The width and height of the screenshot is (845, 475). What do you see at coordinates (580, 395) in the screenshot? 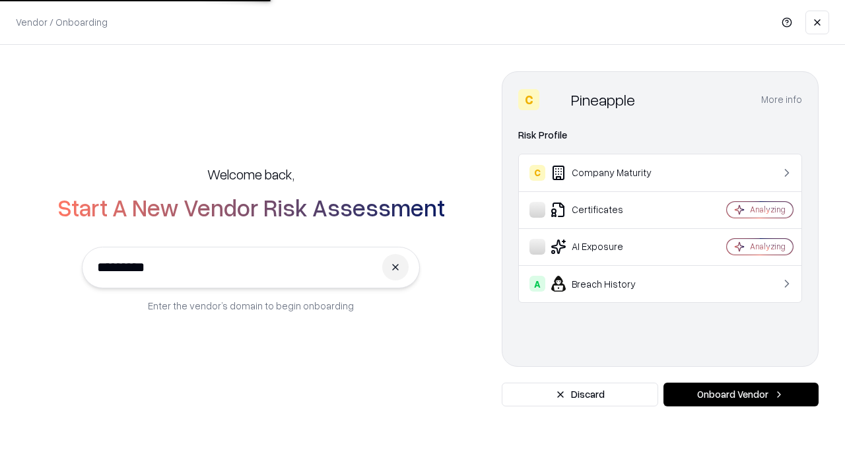
I see `button: Discard` at bounding box center [580, 395].